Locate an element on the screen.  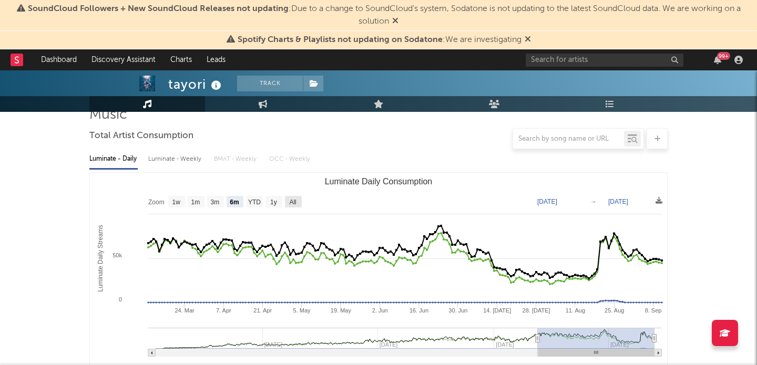
text: Luminate Daily Consumption is located at coordinates (378, 181).